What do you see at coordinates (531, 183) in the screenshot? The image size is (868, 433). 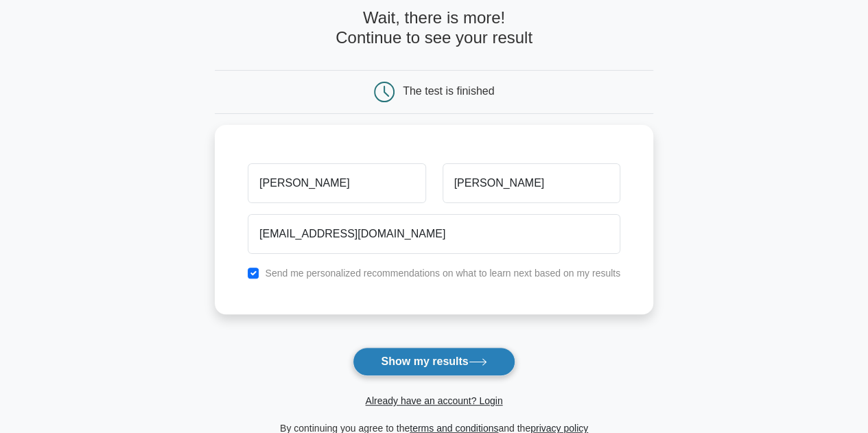 I see `input: Last name` at bounding box center [531, 183].